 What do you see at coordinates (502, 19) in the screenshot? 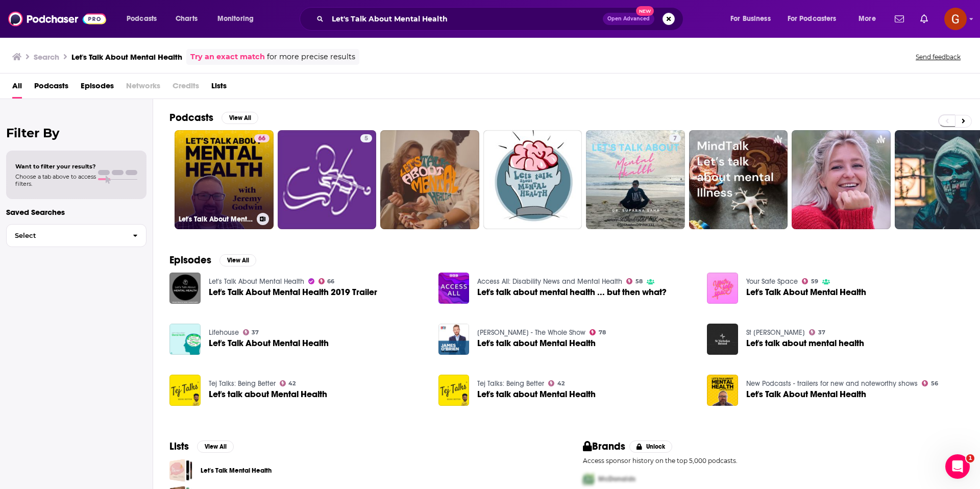
I see `div: Search podcasts, credits, & more...` at bounding box center [502, 19].